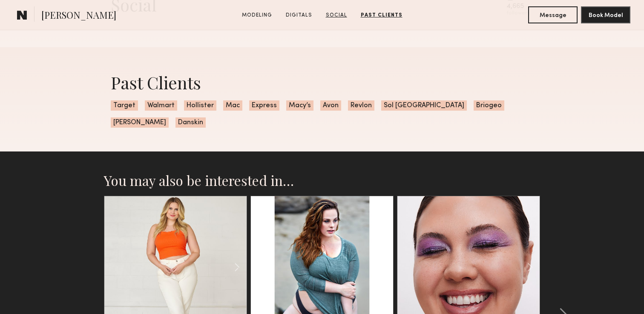 This screenshot has height=314, width=644. Describe the element at coordinates (264, 105) in the screenshot. I see `span: Express` at that location.